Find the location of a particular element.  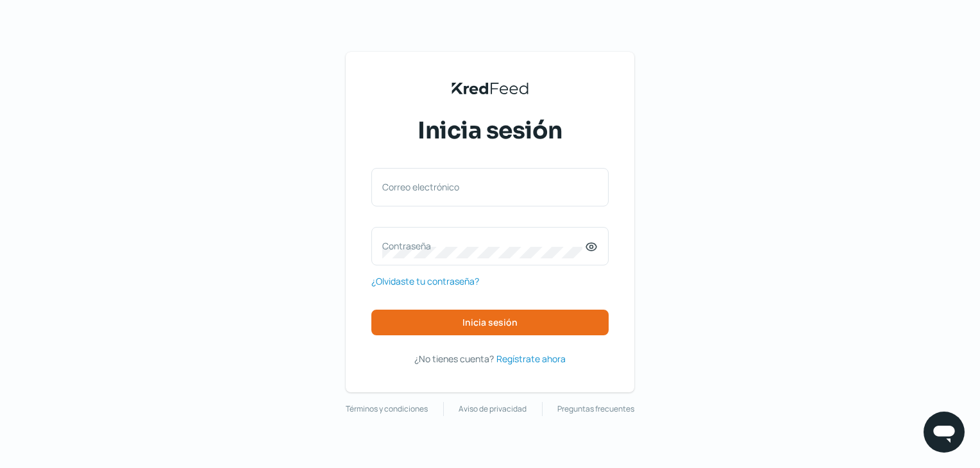

a: Términos y condiciones is located at coordinates (386, 409).